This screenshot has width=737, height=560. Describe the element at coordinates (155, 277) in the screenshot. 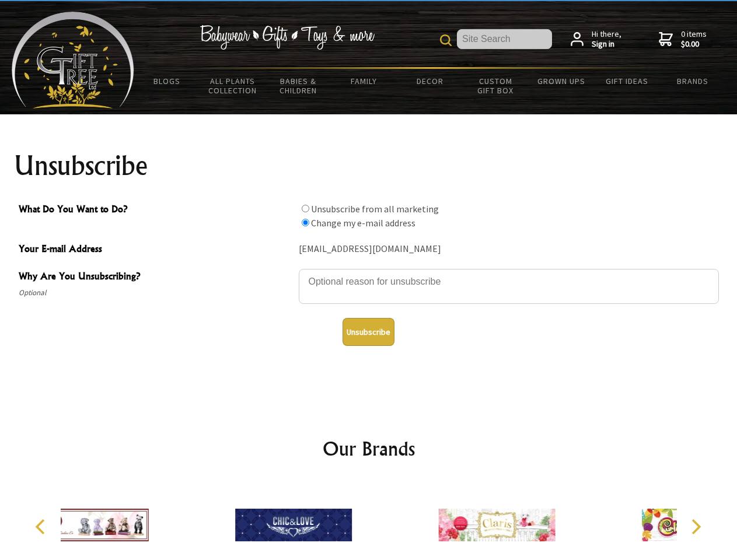

I see `span: Why Are You Unsubscribing?` at that location.